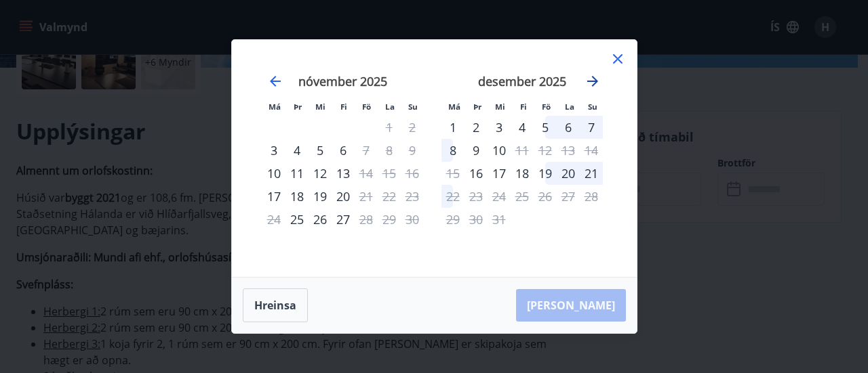  I want to click on td: Choose laugardagur, 6. desember 2025 as your check-in date. It’s available., so click(568, 127).